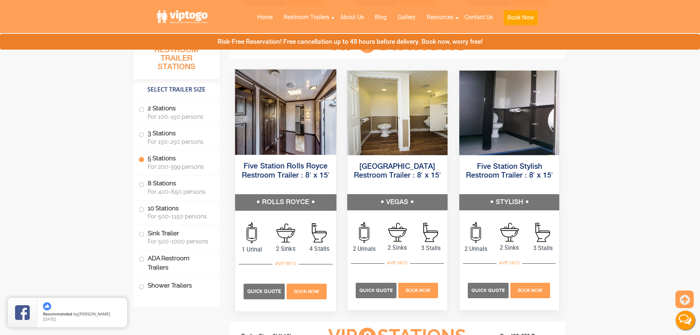  I want to click on span: 1 Urinal, so click(252, 249).